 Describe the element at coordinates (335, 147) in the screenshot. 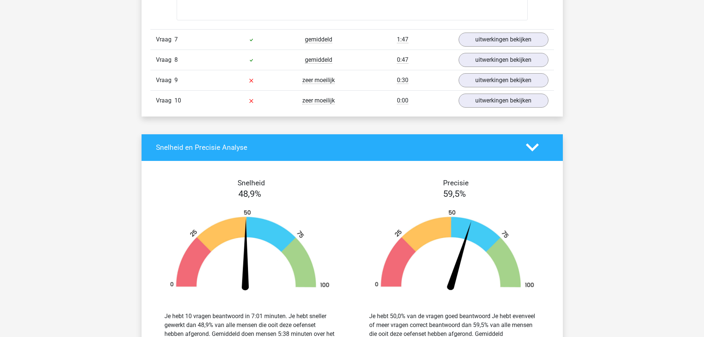

I see `h4: Snelheid en Precisie Analyse` at that location.